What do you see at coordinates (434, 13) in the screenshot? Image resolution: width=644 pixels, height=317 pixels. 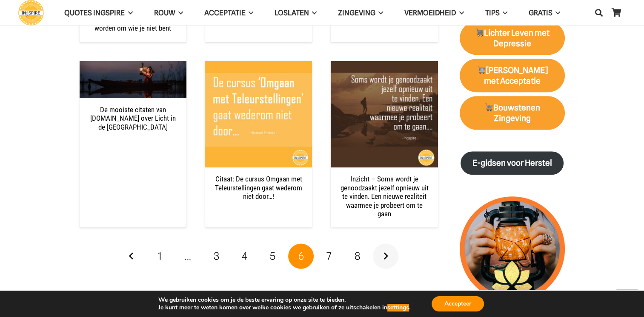 I see `a: VERMOEIDHEIDVERMOEIDHEID Menu` at bounding box center [434, 13].